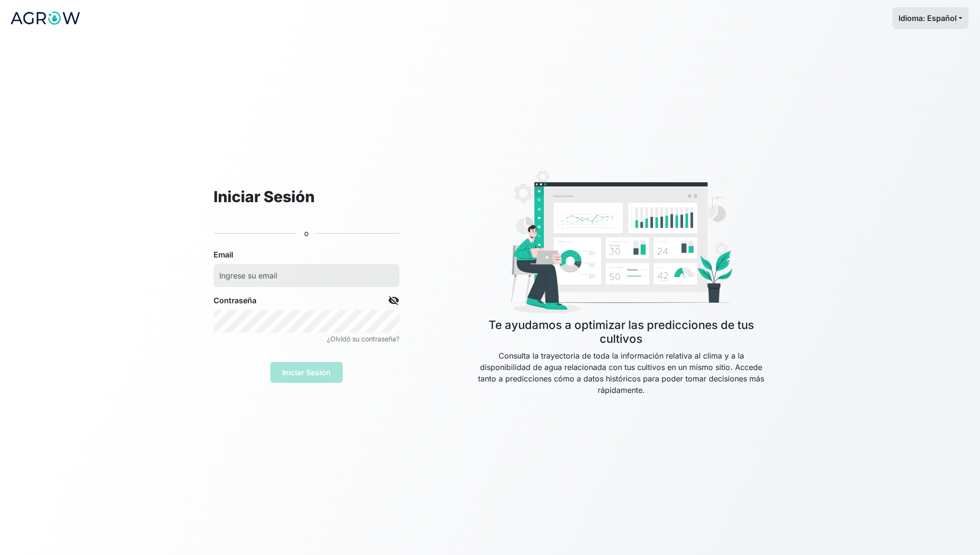 The height and width of the screenshot is (555, 980). What do you see at coordinates (621, 384) in the screenshot?
I see `p: Consulta la trayectoria de toda la información relativa al clima y a la disponibilidad de agua re...` at bounding box center [621, 384].